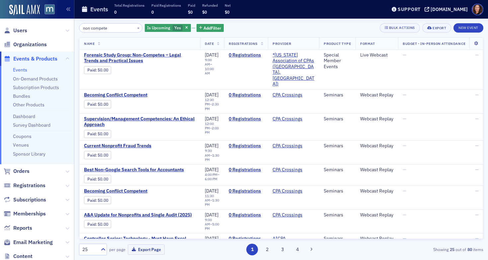 The width and height of the screenshot is (488, 260). Describe the element at coordinates (28, 242) in the screenshot. I see `a: Email Marketing` at that location.